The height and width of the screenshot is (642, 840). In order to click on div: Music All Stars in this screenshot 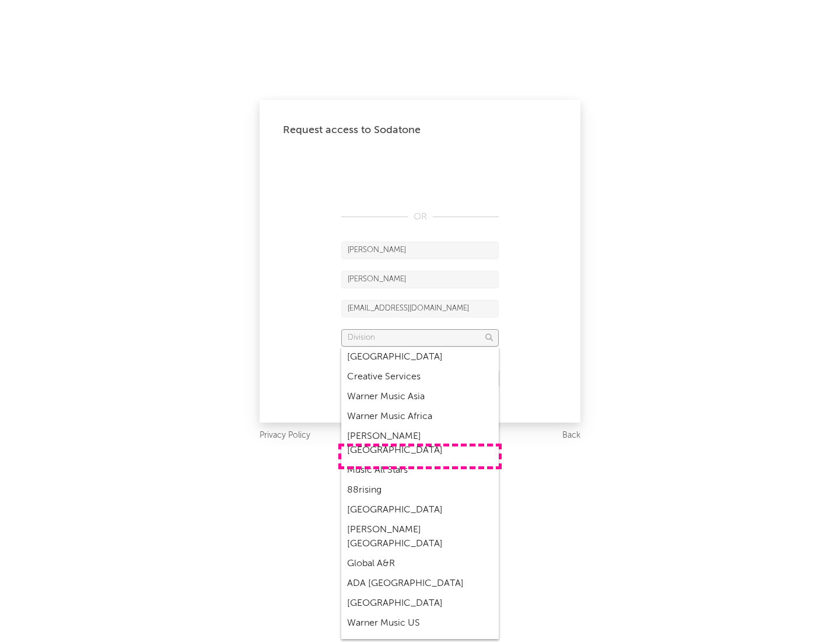, I will do `click(420, 471)`.